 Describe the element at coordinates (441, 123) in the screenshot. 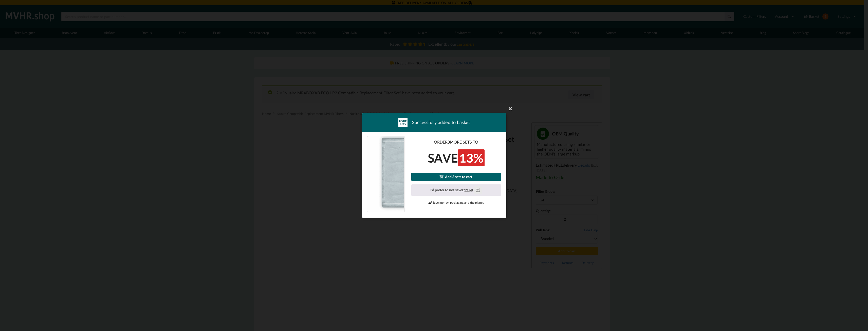

I see `span: Successfully added to basket` at that location.